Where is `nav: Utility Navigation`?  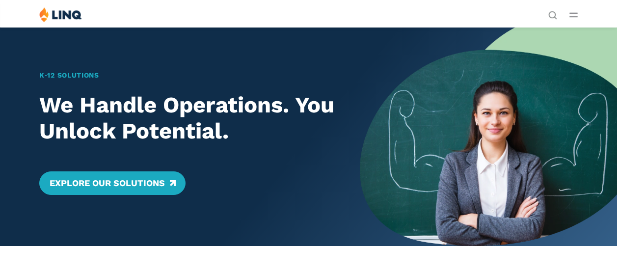 nav: Utility Navigation is located at coordinates (553, 13).